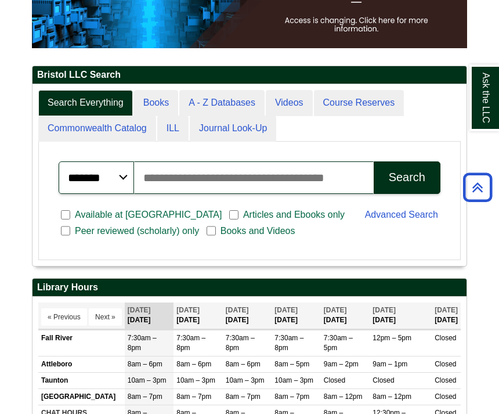  Describe the element at coordinates (390, 364) in the screenshot. I see `span: 9am – 1pm` at that location.